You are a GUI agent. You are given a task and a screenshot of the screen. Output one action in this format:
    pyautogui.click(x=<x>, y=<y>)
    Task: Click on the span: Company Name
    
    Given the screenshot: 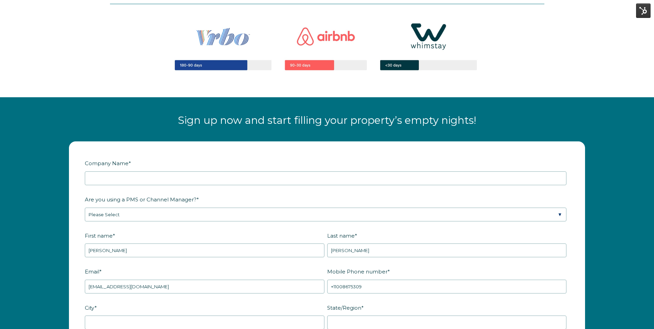 What is the action you would take?
    pyautogui.click(x=107, y=163)
    